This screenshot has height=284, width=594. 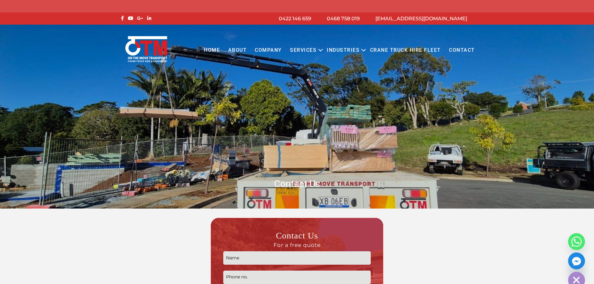 I want to click on span: For a free quote, so click(x=297, y=245).